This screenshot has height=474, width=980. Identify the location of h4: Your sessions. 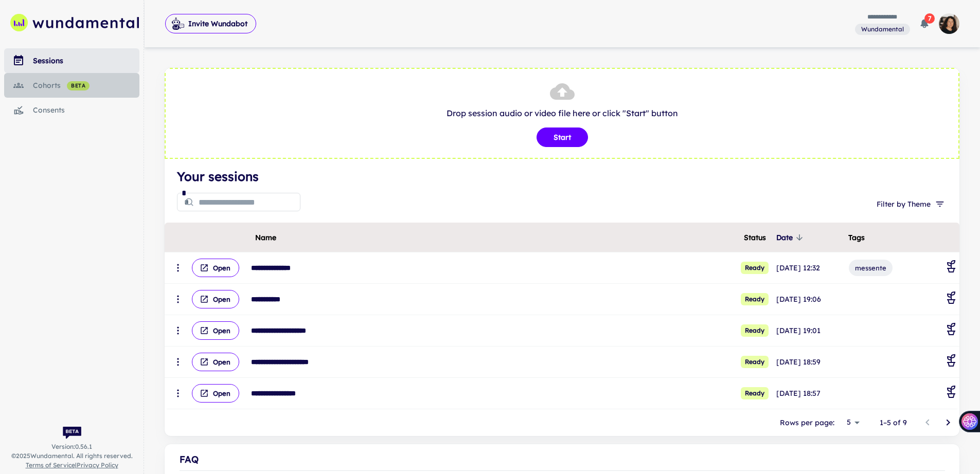
(562, 176).